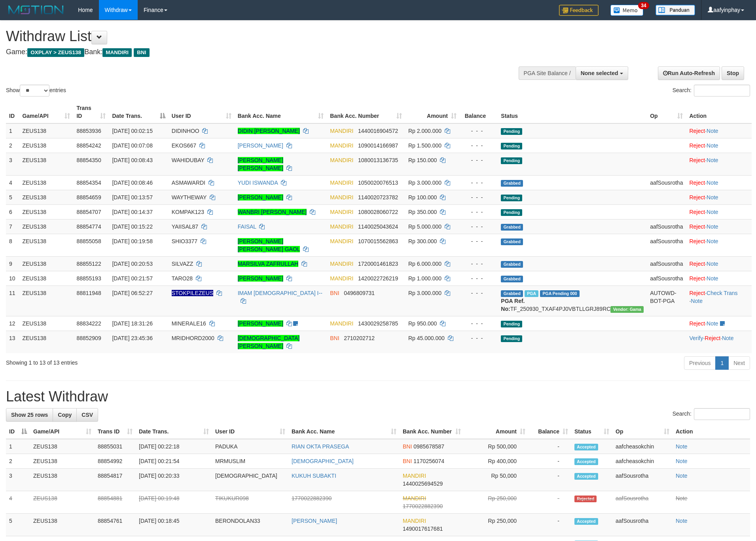 The width and height of the screenshot is (756, 541). Describe the element at coordinates (697, 160) in the screenshot. I see `a: Reject` at that location.